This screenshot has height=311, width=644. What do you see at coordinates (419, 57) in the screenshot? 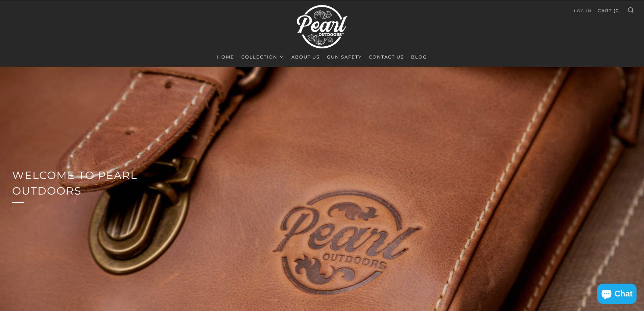
I see `a: Blog` at bounding box center [419, 57].